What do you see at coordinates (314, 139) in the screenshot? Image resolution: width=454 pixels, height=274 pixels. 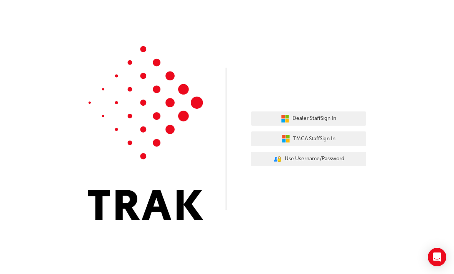 I see `span: TMCA Staff Sign In` at bounding box center [314, 139].